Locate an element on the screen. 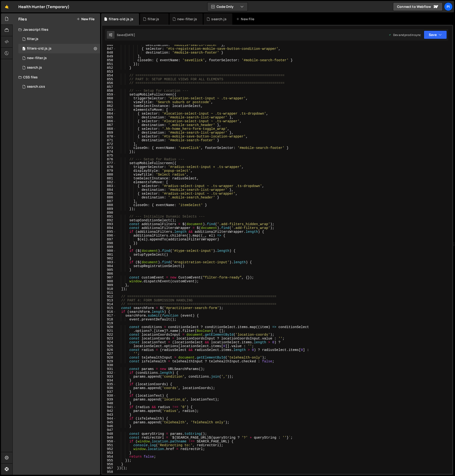 Image resolution: width=455 pixels, height=476 pixels. div: 862 is located at coordinates (109, 106).